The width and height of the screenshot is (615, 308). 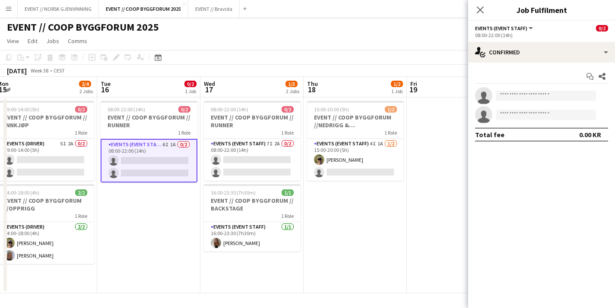 I want to click on div: CEST, so click(x=59, y=70).